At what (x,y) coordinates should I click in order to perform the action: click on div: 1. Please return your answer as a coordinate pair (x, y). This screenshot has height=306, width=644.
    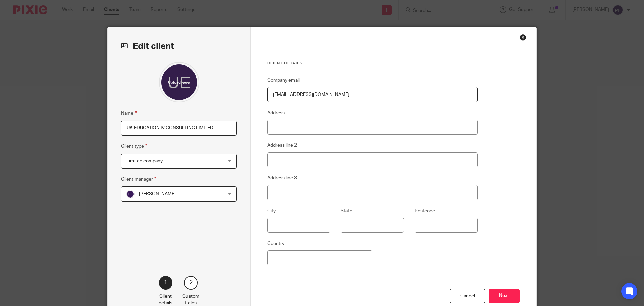
    Looking at the image, I should click on (166, 282).